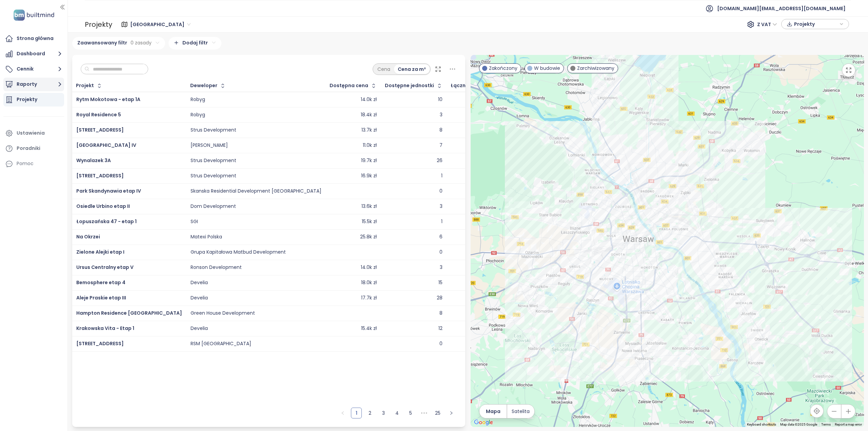  Describe the element at coordinates (33, 149) in the screenshot. I see `a: Poradniki` at that location.